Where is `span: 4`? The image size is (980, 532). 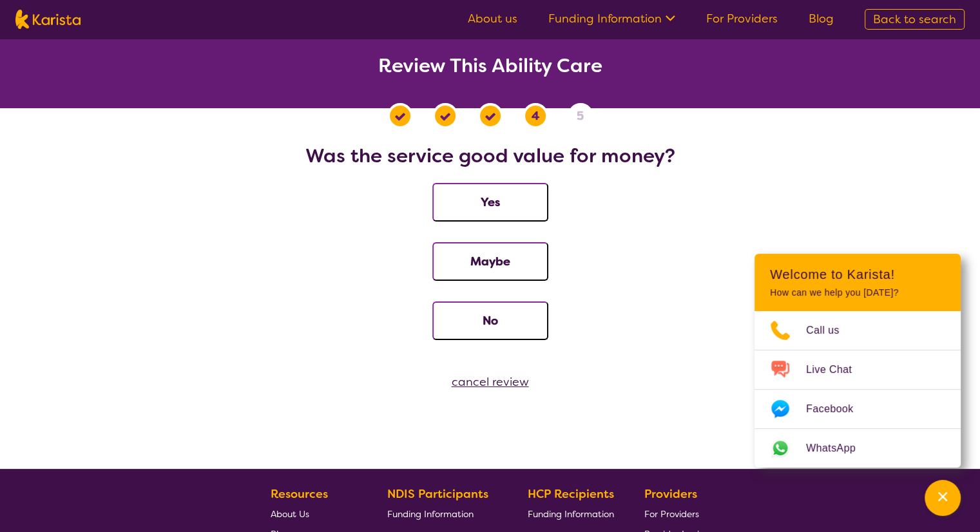 span: 4 is located at coordinates (536, 116).